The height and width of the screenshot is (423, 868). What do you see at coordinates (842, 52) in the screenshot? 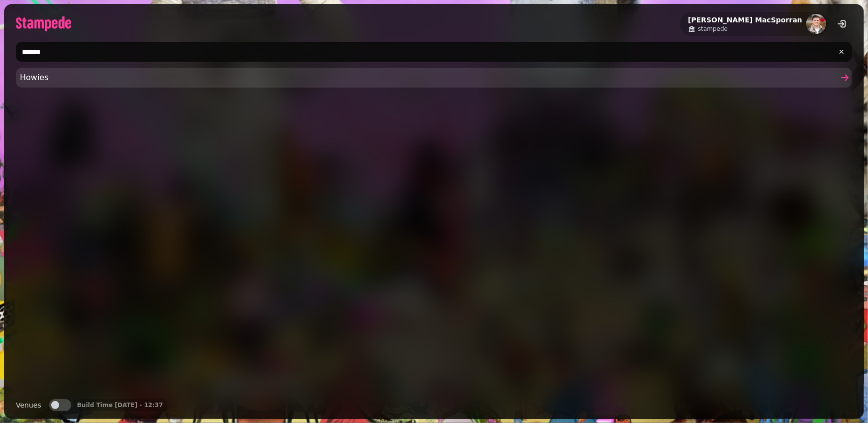
I see `button: clear` at bounding box center [842, 52].